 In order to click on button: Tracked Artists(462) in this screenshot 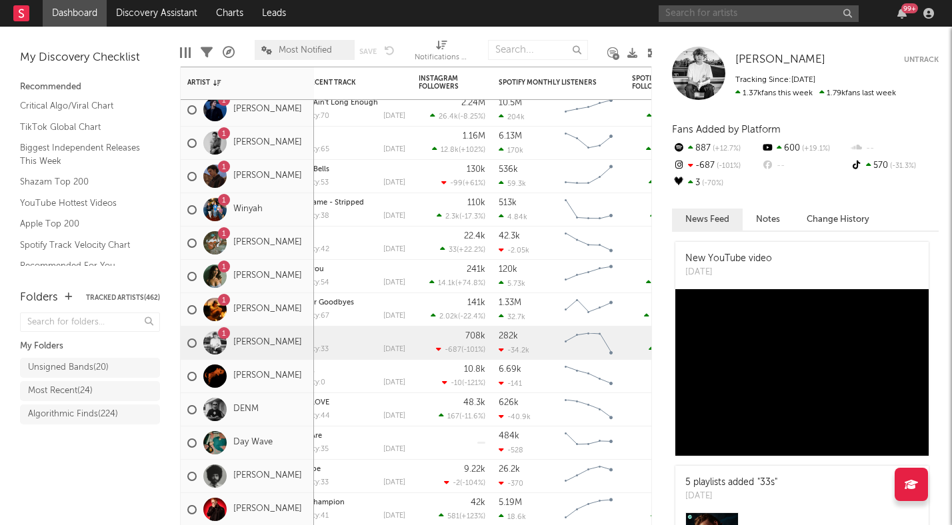, I will do `click(123, 298)`.